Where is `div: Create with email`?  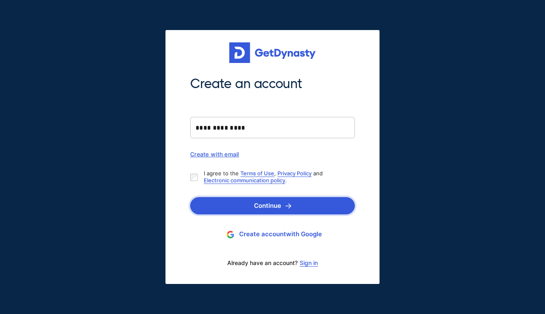 div: Create with email is located at coordinates (272, 154).